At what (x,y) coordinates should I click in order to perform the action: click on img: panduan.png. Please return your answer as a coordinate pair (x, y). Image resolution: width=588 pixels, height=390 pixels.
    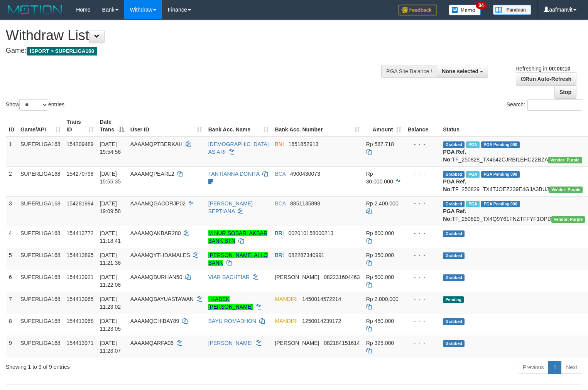
    Looking at the image, I should click on (512, 10).